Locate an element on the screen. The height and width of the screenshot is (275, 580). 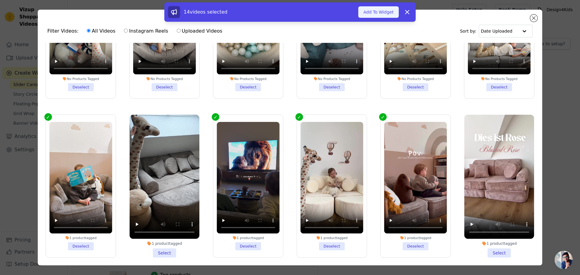
span: 14 videos selected is located at coordinates (206, 12).